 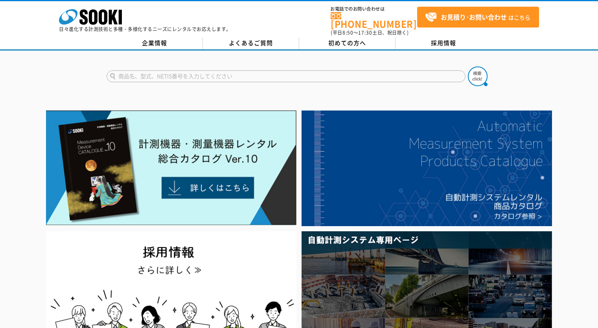 What do you see at coordinates (478, 17) in the screenshot?
I see `span: はこちら` at bounding box center [478, 17].